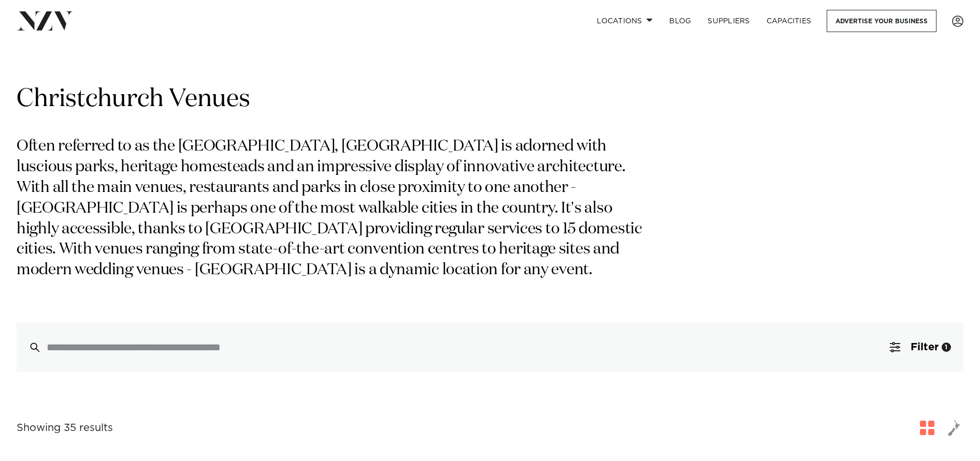 This screenshot has width=980, height=461. Describe the element at coordinates (490, 99) in the screenshot. I see `h1: Christchurch Venues` at that location.